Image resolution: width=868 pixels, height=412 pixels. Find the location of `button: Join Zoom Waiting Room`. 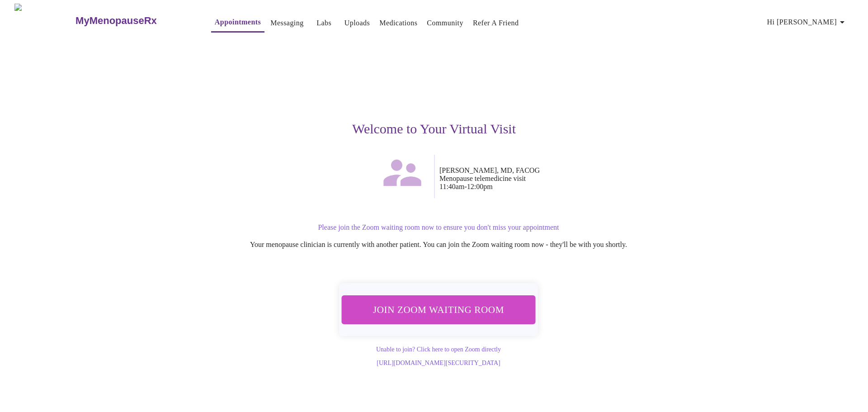

button: Join Zoom Waiting Room is located at coordinates (438, 310).